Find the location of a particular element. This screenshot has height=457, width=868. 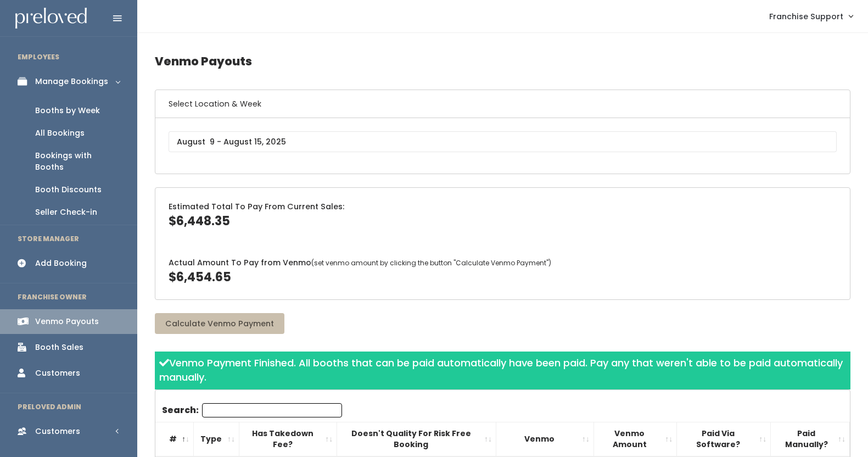

div: Venmo Payment Finished. All booths that can be paid automatically have been paid. Pay any that we... is located at coordinates (503, 370).